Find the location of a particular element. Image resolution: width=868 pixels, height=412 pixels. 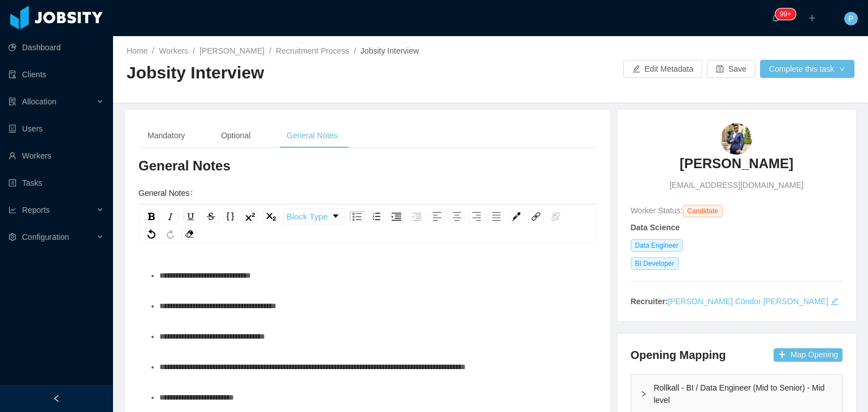

i: icon: plus is located at coordinates (812, 18).